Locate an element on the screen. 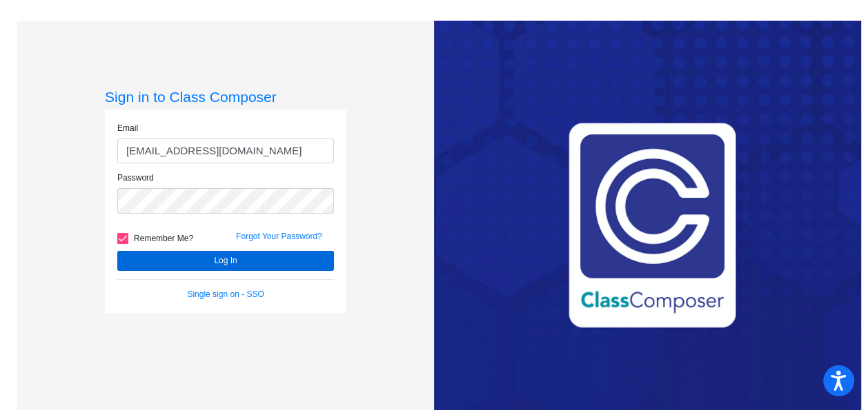 This screenshot has width=868, height=410. button: Log In is located at coordinates (225, 260).